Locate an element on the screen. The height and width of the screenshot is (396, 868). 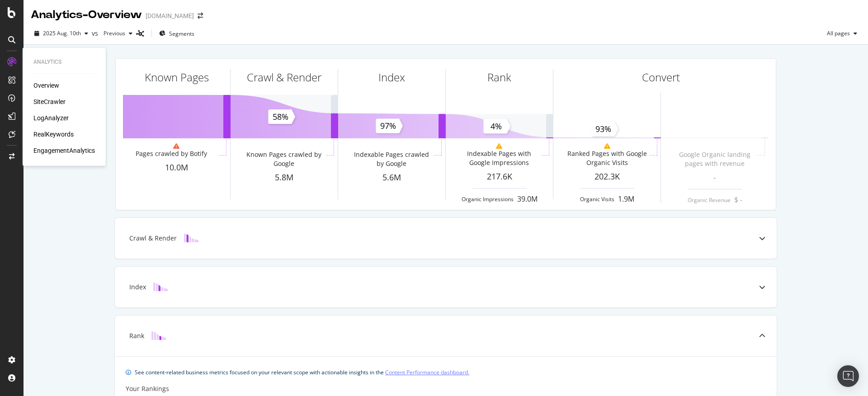
div: Pages crawled by Botify is located at coordinates (171, 154).